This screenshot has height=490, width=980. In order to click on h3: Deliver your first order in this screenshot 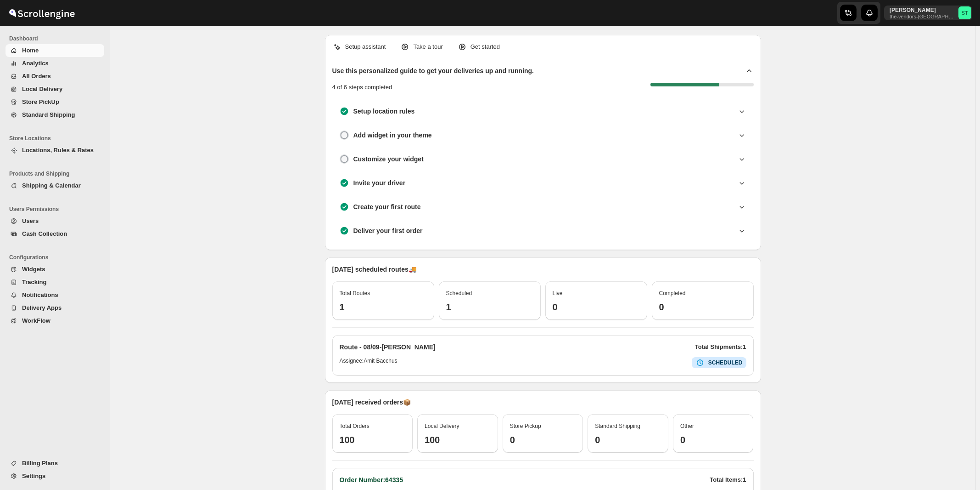, I will do `click(388, 231)`.